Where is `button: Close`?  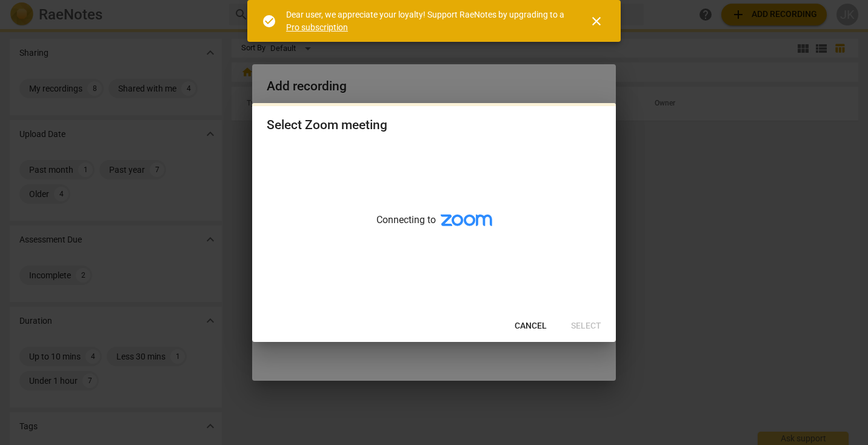 button: Close is located at coordinates (596, 21).